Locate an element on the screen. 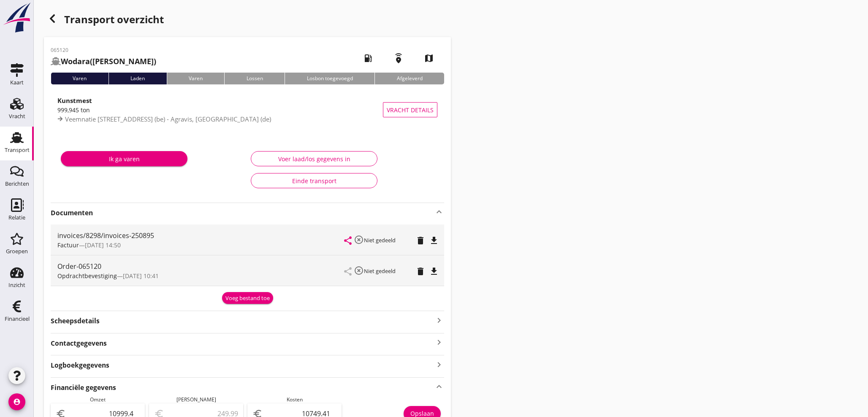 The height and width of the screenshot is (417, 868). div: Afgeleverd is located at coordinates (409, 78).